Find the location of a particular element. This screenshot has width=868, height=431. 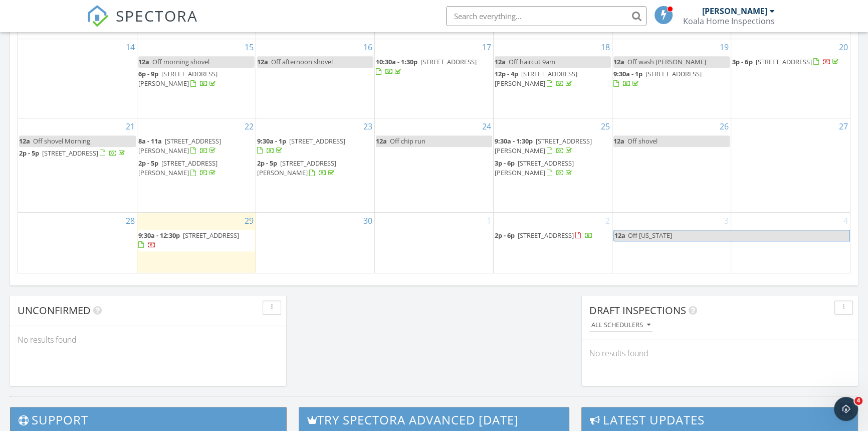

td: Go to September 25, 2025 is located at coordinates (552, 165).